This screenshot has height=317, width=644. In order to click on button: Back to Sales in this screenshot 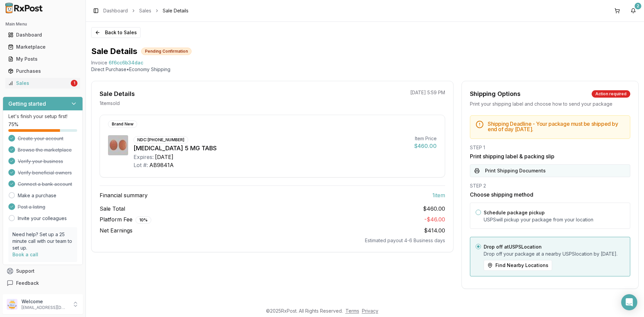, I will do `click(116, 32)`.